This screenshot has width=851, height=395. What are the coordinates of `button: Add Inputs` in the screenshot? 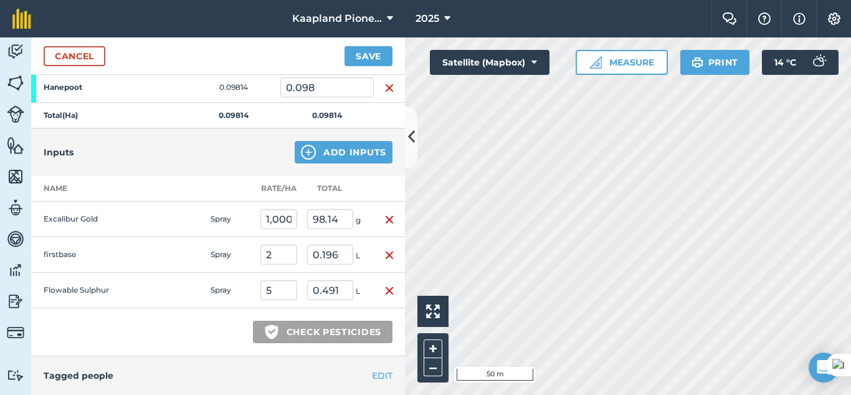 It's located at (343, 152).